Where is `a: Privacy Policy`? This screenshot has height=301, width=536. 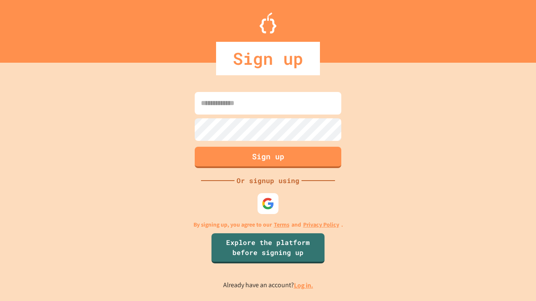 a: Privacy Policy is located at coordinates (321, 225).